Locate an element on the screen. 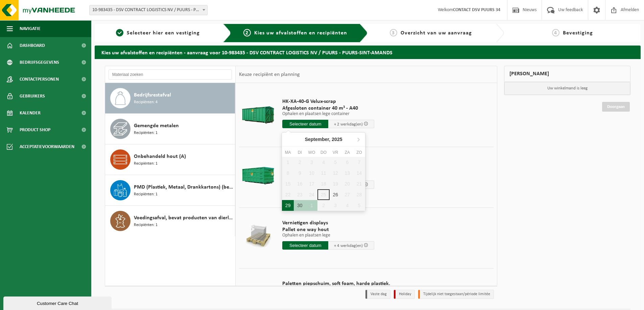 This screenshot has width=644, height=310. span: + 4 werkdag(en) is located at coordinates (348, 245).